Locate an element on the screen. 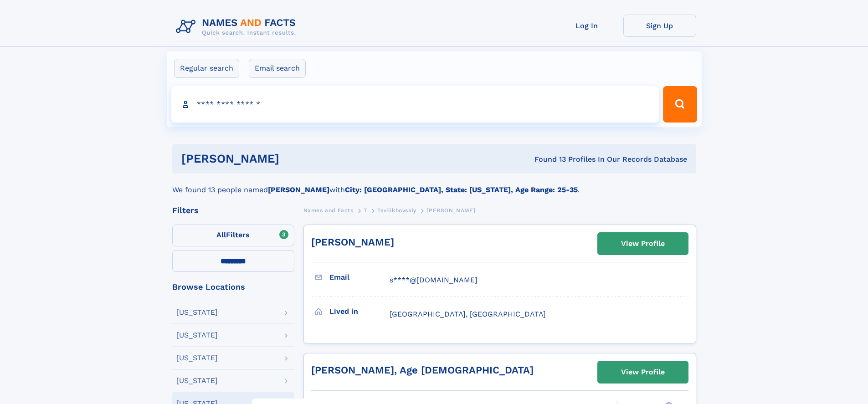 This screenshot has height=404, width=868. a: Names and Facts is located at coordinates (328, 210).